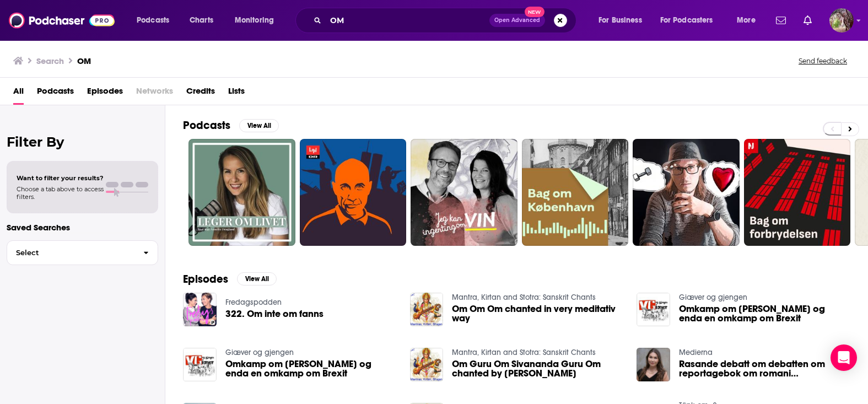 The height and width of the screenshot is (404, 868). What do you see at coordinates (535, 12) in the screenshot?
I see `span: New` at bounding box center [535, 12].